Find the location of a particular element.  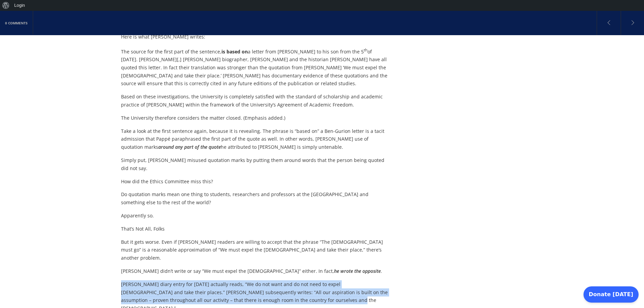

p: Take a look at the first sentence again, because it is revealing. The phrase is “based on” a Ben-... is located at coordinates (255, 139).